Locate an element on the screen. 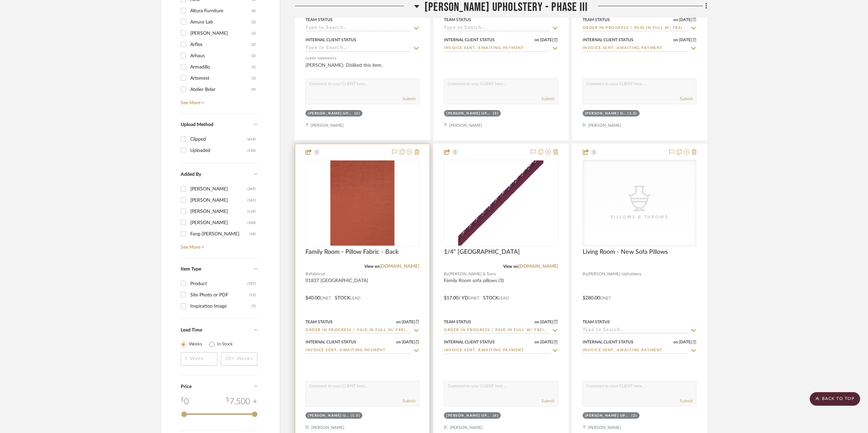 Image resolution: width=868 pixels, height=433 pixels. div: (4) is located at coordinates (254, 11).